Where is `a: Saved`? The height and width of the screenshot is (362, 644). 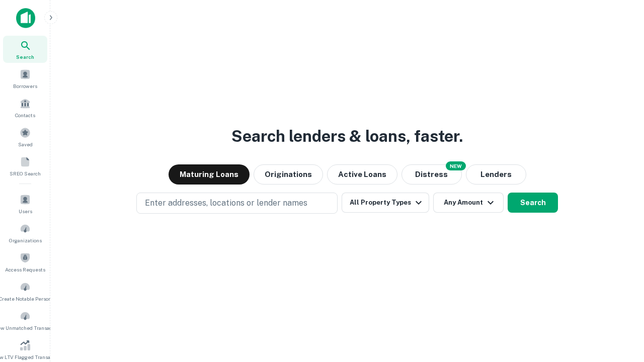
a: Saved is located at coordinates (25, 137).